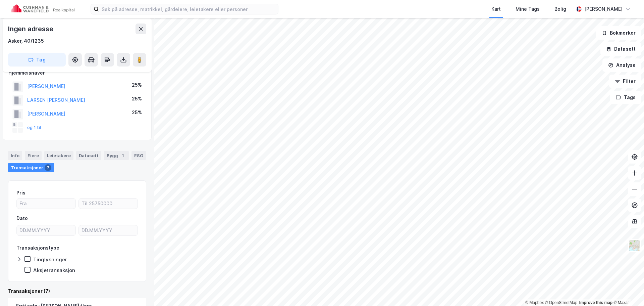  Describe the element at coordinates (621, 49) in the screenshot. I see `button: Datasett` at that location.